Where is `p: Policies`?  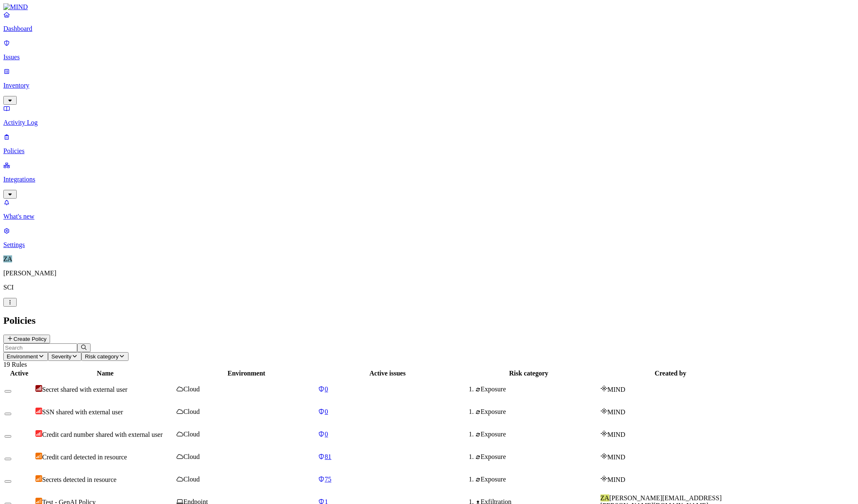 p: Policies is located at coordinates (429, 151).